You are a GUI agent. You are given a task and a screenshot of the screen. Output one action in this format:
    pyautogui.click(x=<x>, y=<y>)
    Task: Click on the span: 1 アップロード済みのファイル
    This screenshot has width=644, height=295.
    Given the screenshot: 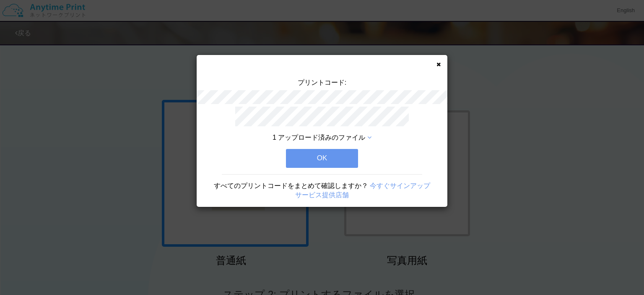 What is the action you would take?
    pyautogui.click(x=319, y=137)
    